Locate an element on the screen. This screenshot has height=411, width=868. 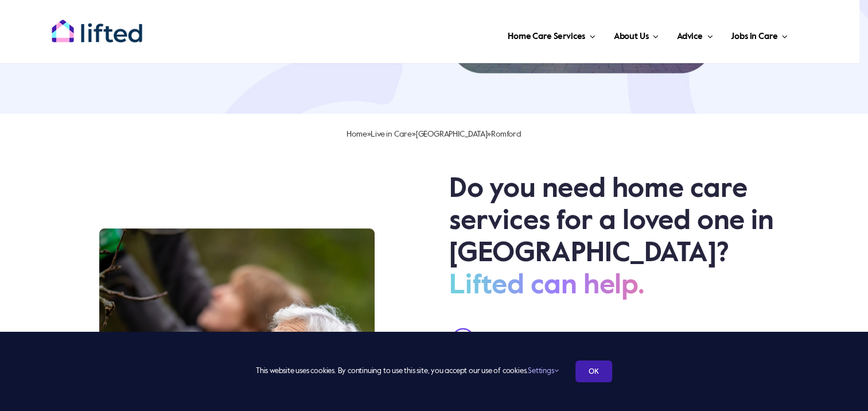
a: Advice is located at coordinates (695, 34).